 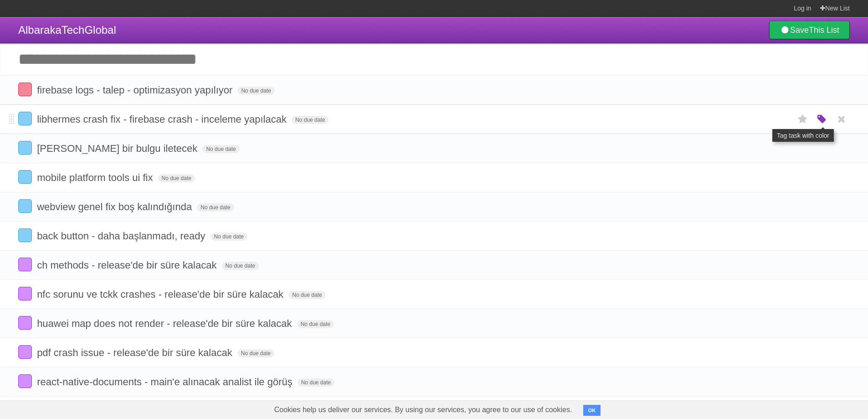 I want to click on span: react-native-documents - main'e alınacak analist ile görüş, so click(x=166, y=381).